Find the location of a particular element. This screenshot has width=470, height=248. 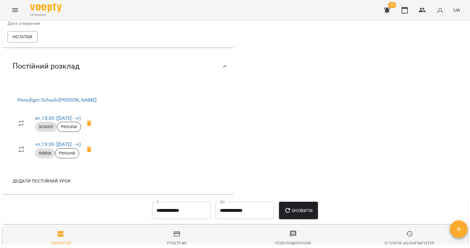

span: Scratch is located at coordinates (46, 127).